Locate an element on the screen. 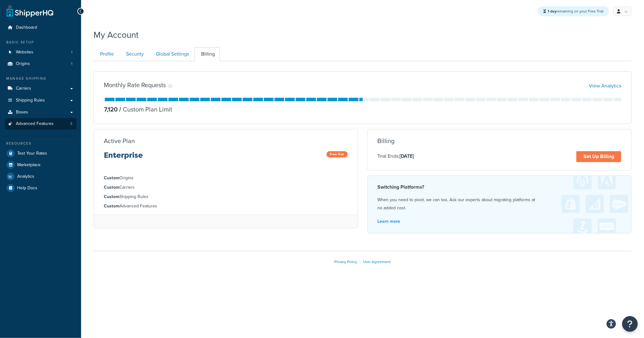 The width and height of the screenshot is (644, 338). a: Advanced Features 3 is located at coordinates (40, 123).